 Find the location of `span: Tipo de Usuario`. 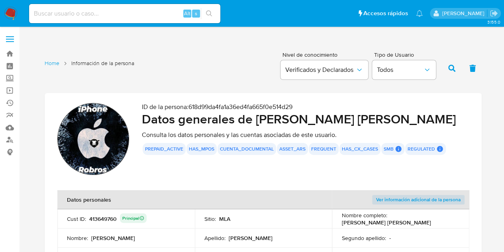

span: Tipo de Usuario is located at coordinates (406, 55).